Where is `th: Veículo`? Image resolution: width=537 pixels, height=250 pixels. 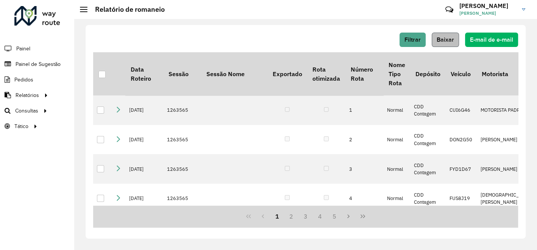
th: Veículo is located at coordinates (461, 74).